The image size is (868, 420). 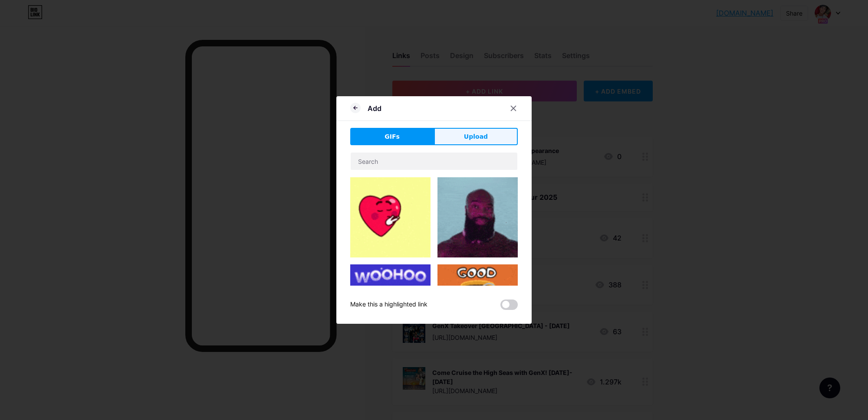 What do you see at coordinates (476, 136) in the screenshot?
I see `span: Upload` at bounding box center [476, 136].